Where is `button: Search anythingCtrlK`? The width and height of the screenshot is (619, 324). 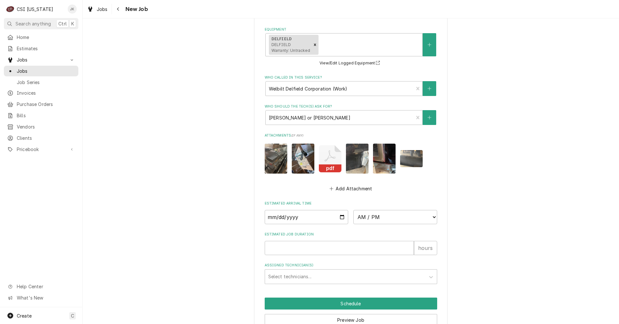 button: Search anythingCtrlK is located at coordinates (41, 24).